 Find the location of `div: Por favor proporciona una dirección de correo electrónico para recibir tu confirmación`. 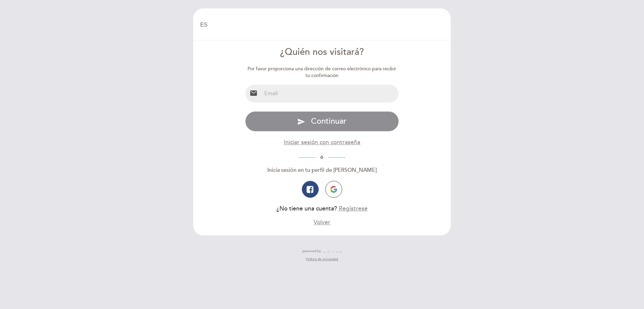

div: Por favor proporciona una dirección de correo electrónico para recibir tu confirmación is located at coordinates (322, 72).